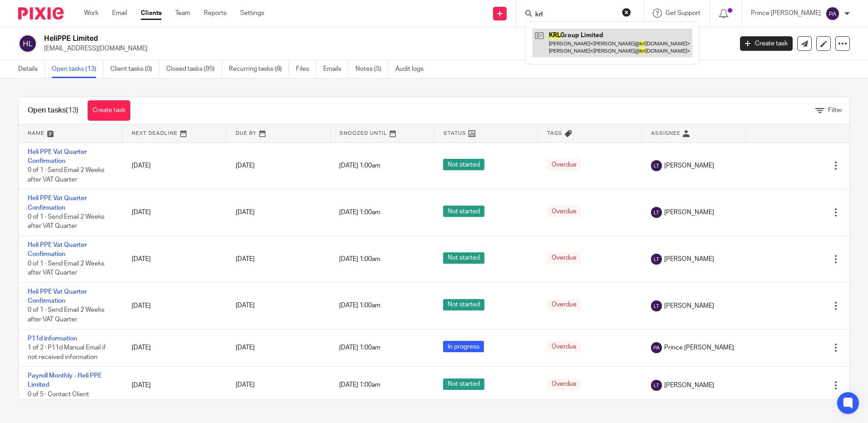 The image size is (868, 423). Describe the element at coordinates (555, 133) in the screenshot. I see `span: Tags` at that location.